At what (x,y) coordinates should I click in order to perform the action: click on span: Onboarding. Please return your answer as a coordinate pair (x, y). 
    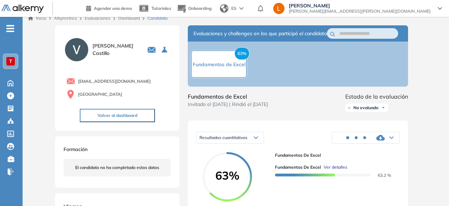
    Looking at the image, I should click on (200, 8).